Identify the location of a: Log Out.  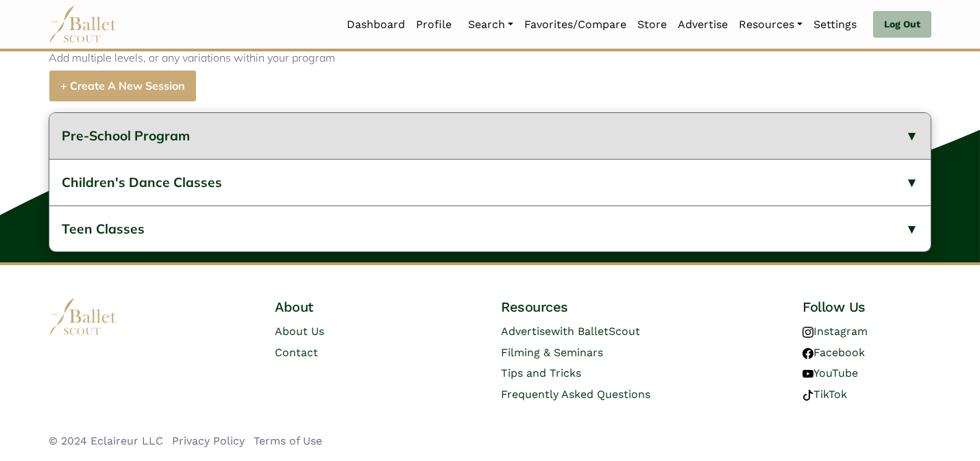
(901, 25).